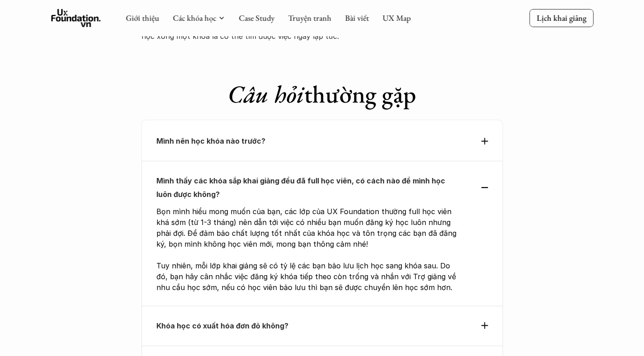  Describe the element at coordinates (307, 228) in the screenshot. I see `p: Bọn mình hiểu mong muốn của bạn, các lớp của UX Foundation thường full học viên khá sớm (từ 1-3 t...` at that location.